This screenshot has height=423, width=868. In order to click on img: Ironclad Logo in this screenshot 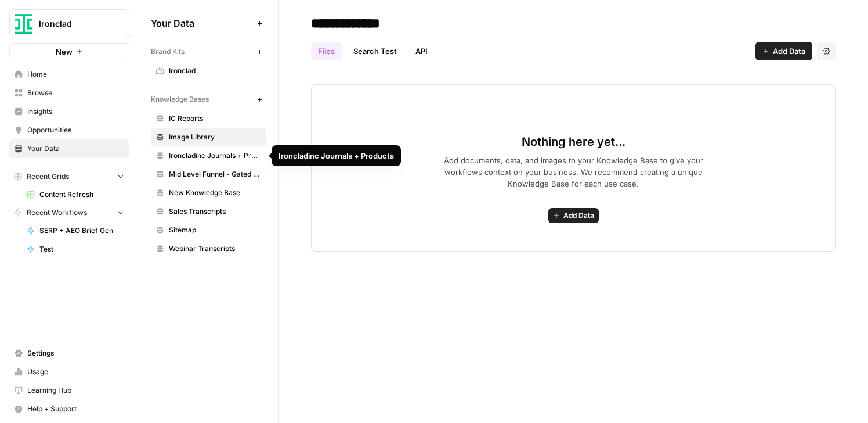, I will do `click(24, 24)`.